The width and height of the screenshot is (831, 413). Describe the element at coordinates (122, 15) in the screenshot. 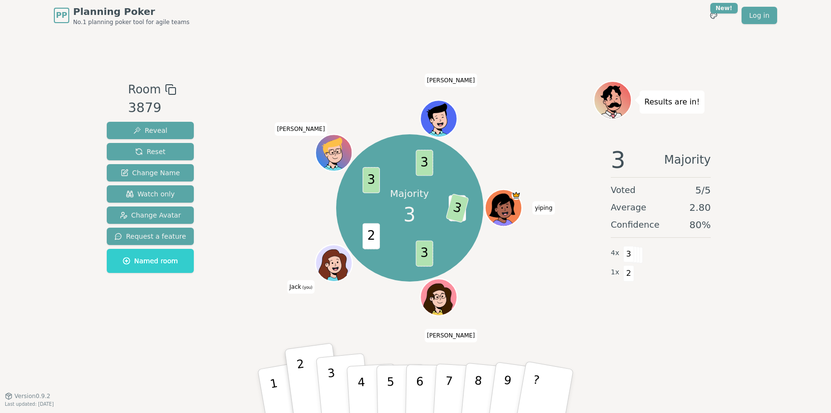

I see `a: PPPlanning PokerNo.1 planning poker tool for agile teams` at that location.